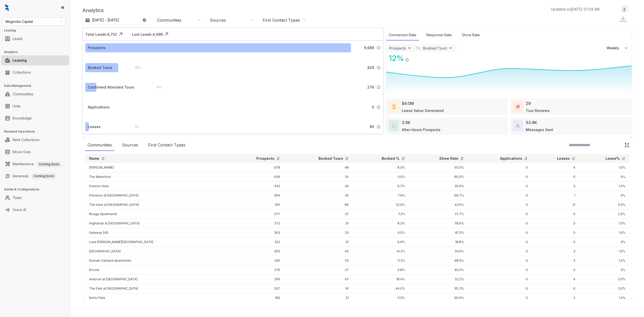  What do you see at coordinates (512, 158) in the screenshot?
I see `p: Applications` at bounding box center [512, 158].